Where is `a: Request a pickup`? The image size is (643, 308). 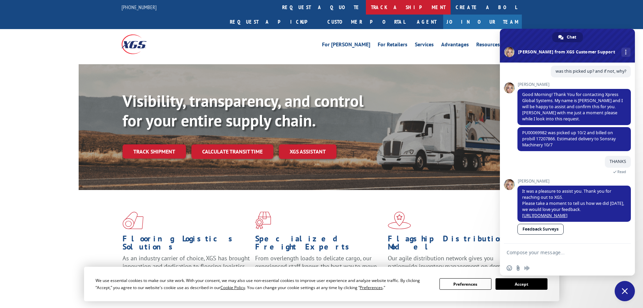
a: Request a pickup is located at coordinates (274, 22).